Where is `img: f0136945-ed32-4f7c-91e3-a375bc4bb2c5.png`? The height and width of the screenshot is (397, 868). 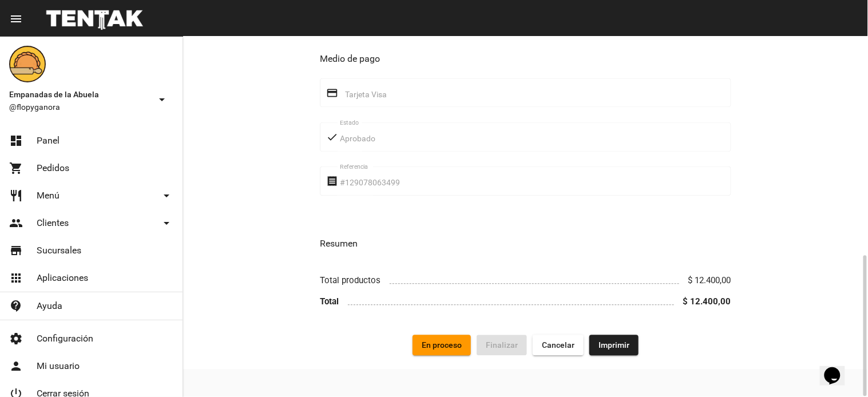
img: f0136945-ed32-4f7c-91e3-a375bc4bb2c5.png is located at coordinates (28, 64).